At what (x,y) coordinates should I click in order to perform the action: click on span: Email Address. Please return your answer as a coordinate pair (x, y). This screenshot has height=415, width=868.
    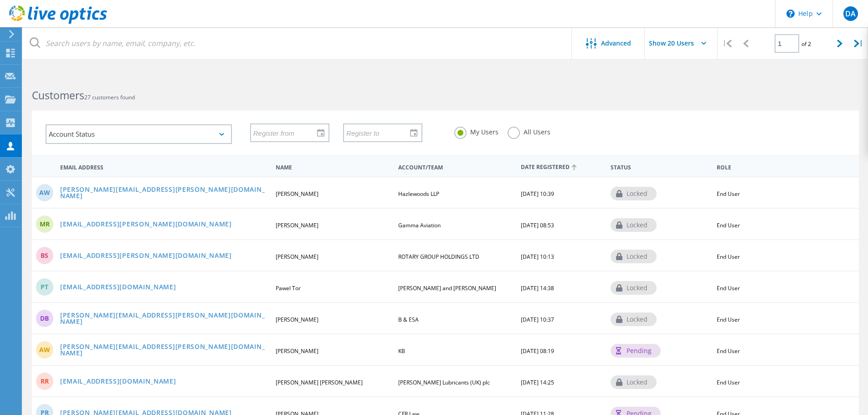
    Looking at the image, I should click on (164, 168).